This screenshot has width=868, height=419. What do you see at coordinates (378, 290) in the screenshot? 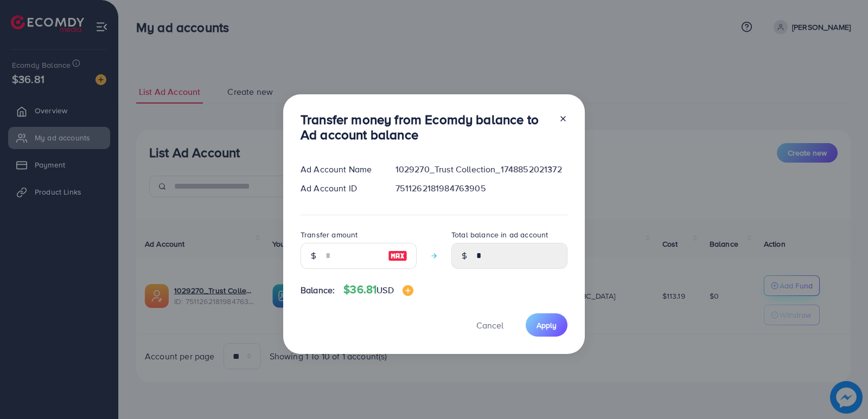
I see `h4: $36.81` at bounding box center [378, 290].